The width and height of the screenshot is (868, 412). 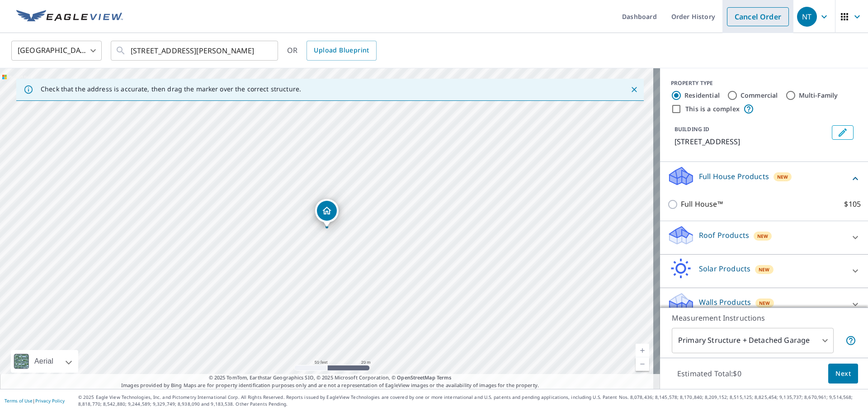 I want to click on p: © 2025 Eagle View Technologies, Inc. and Pictometry International Corp. All Rights Reserved. Repo..., so click(x=471, y=401).